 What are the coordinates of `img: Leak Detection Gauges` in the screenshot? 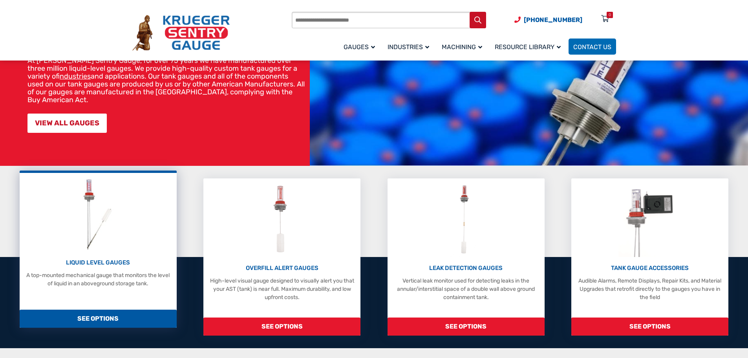 It's located at (466, 219).